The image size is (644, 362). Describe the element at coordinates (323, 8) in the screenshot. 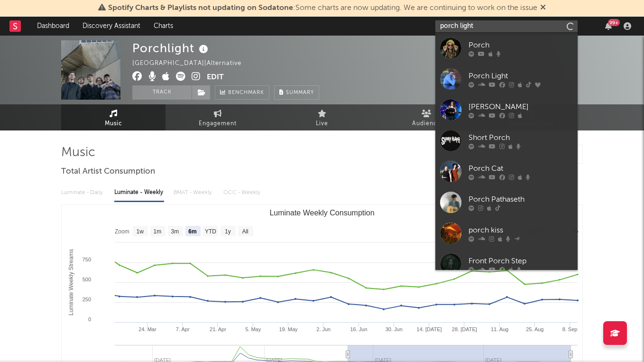

I see `span: : Some charts are now updating. We are continuing to work on the issue` at that location.